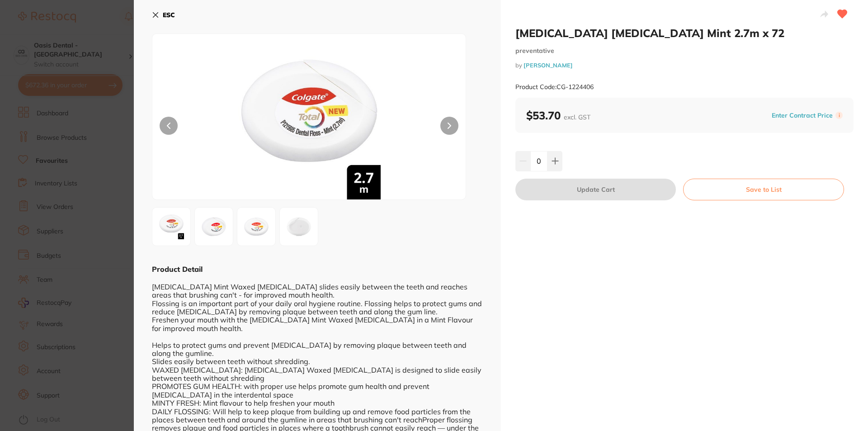 This screenshot has width=868, height=431. What do you see at coordinates (685, 51) in the screenshot?
I see `small: preventative` at bounding box center [685, 51].